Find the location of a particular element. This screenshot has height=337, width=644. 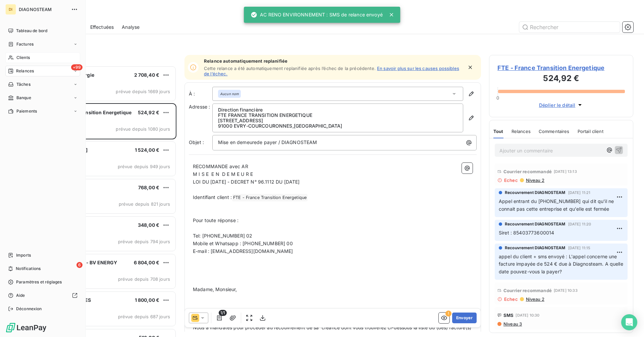

span: Pour toute réponse : is located at coordinates (216, 220).